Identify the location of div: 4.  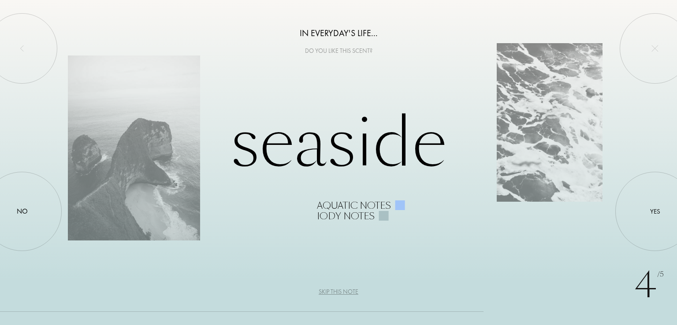
(649, 286).